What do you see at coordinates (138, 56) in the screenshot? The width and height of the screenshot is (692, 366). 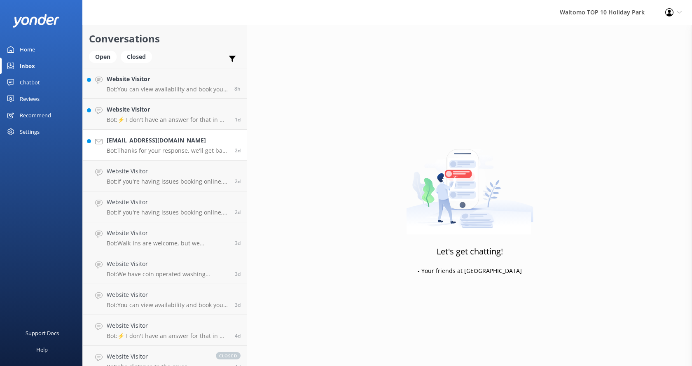 I see `a: Closed` at bounding box center [138, 56].